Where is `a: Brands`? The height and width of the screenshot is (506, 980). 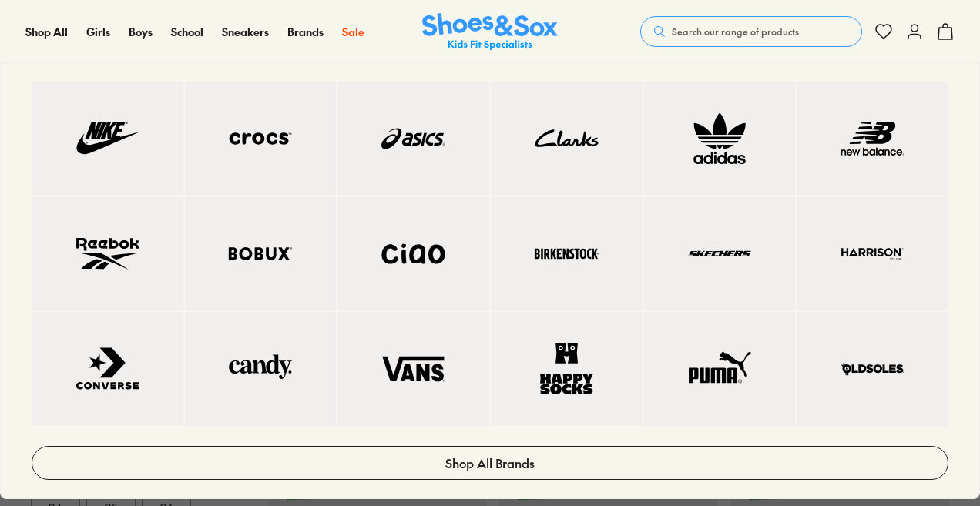
a: Brands is located at coordinates (306, 32).